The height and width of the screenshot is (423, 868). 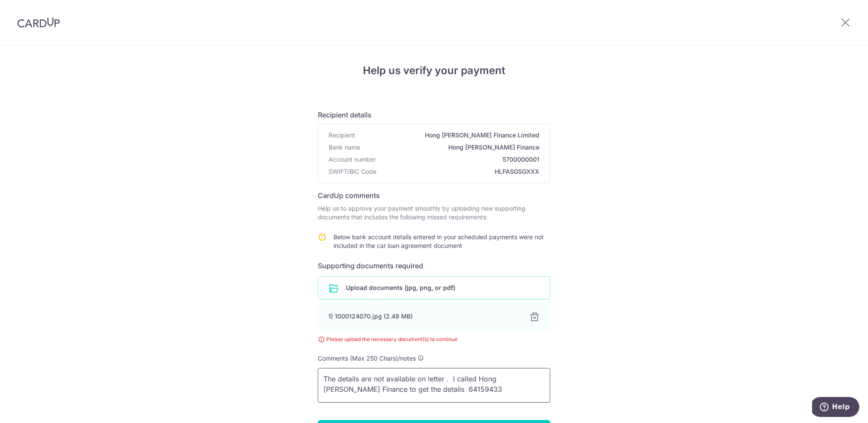 What do you see at coordinates (434, 266) in the screenshot?
I see `h6: Supporting documents required` at bounding box center [434, 266].